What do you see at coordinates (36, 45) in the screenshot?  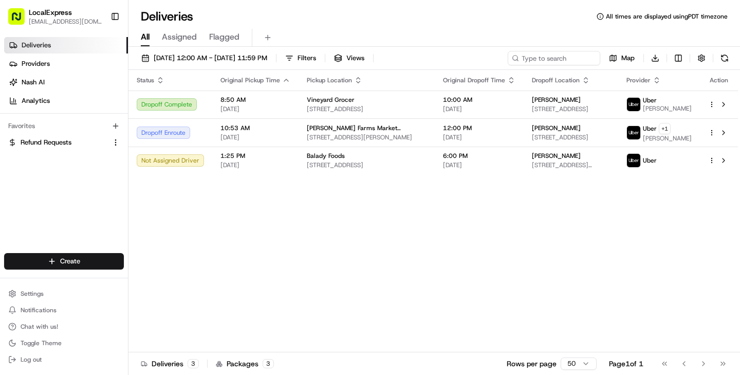 I see `span: Deliveries` at bounding box center [36, 45].